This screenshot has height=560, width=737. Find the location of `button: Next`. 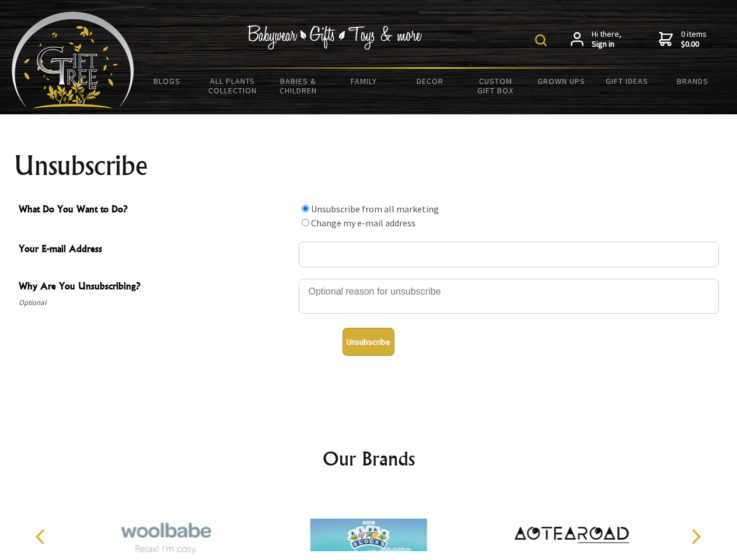

button: Next is located at coordinates (696, 537).